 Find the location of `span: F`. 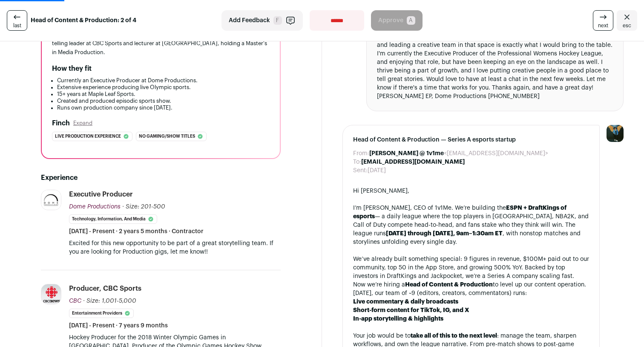

span: F is located at coordinates (278, 21).